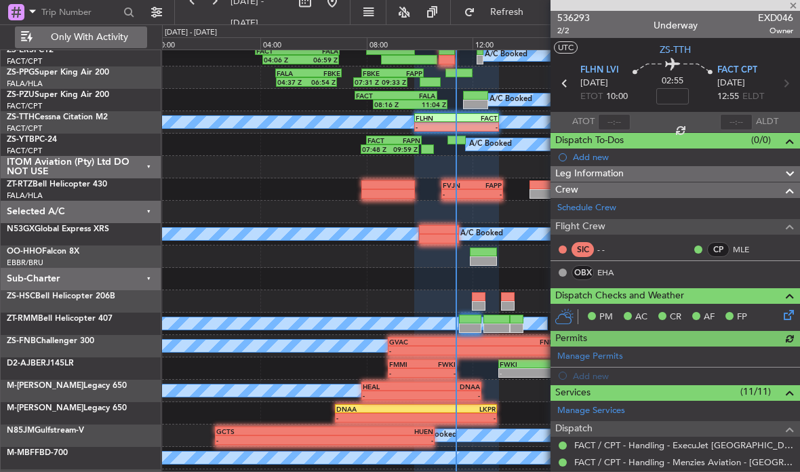  What do you see at coordinates (406, 364) in the screenshot?
I see `div: FMMI` at bounding box center [406, 364].